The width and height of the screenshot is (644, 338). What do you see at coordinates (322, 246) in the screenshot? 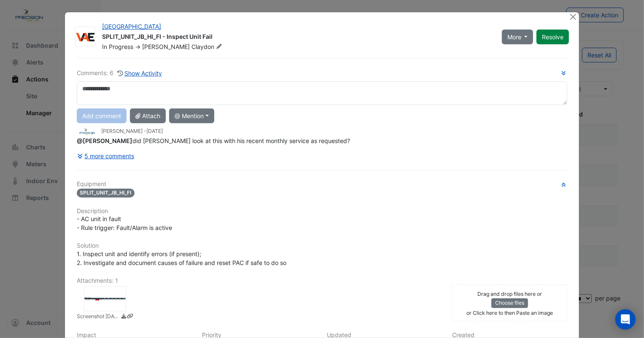
I see `h6: Solution` at bounding box center [322, 246].